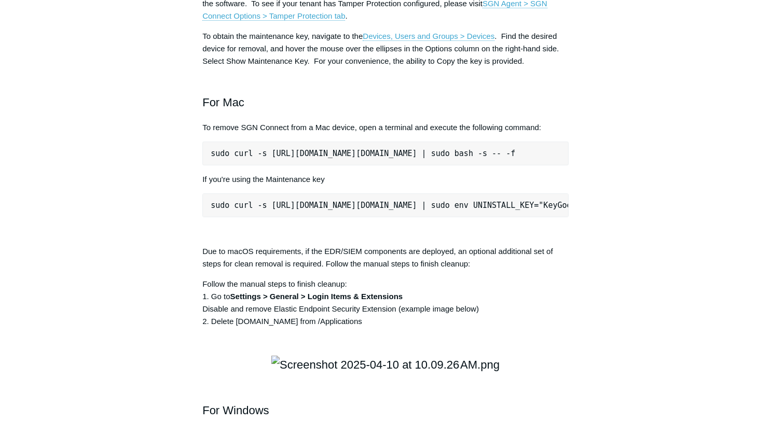  I want to click on p: If you're using the Maintenance key, so click(385, 179).